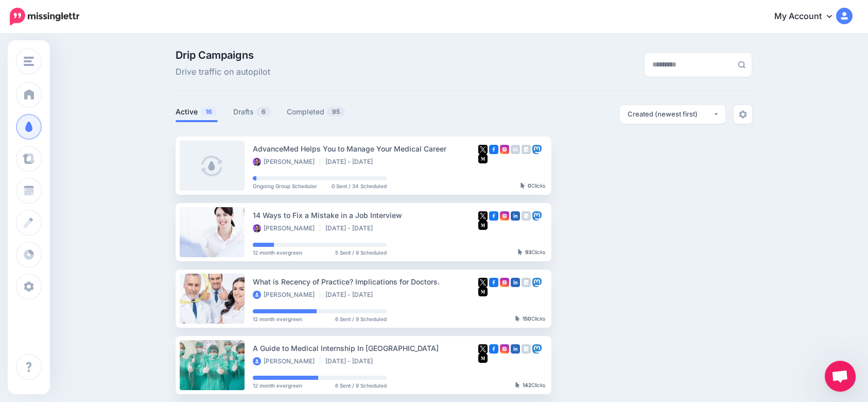  What do you see at coordinates (743, 115) in the screenshot?
I see `img: settings-grey.png` at bounding box center [743, 115].